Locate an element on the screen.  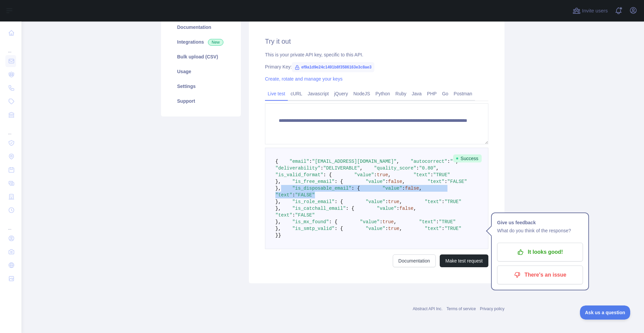
a: cURL is located at coordinates (296, 94).